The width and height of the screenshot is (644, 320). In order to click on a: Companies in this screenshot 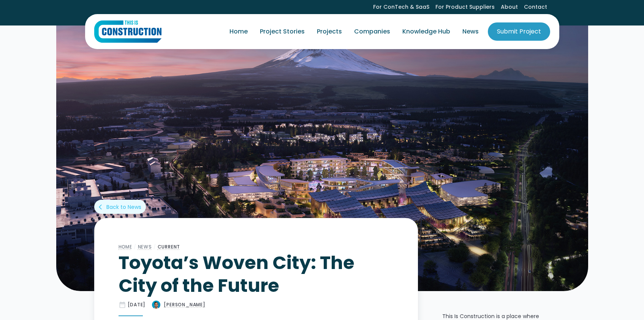, I will do `click(372, 31)`.